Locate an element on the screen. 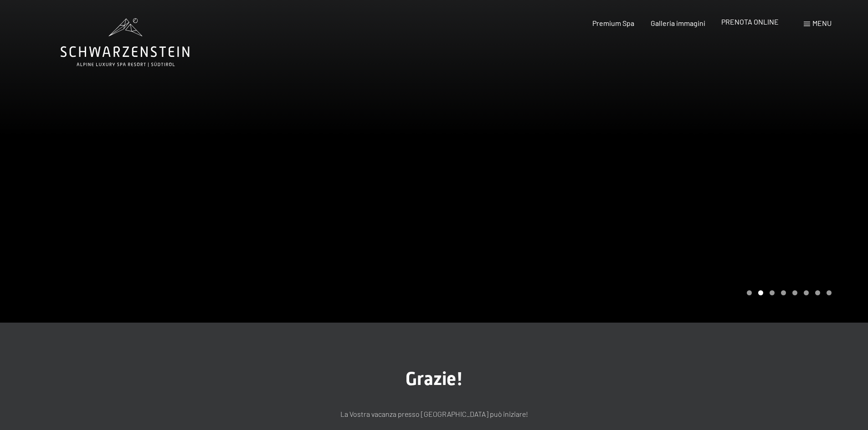 The width and height of the screenshot is (868, 430). div: Carousel Page 5 is located at coordinates (795, 292).